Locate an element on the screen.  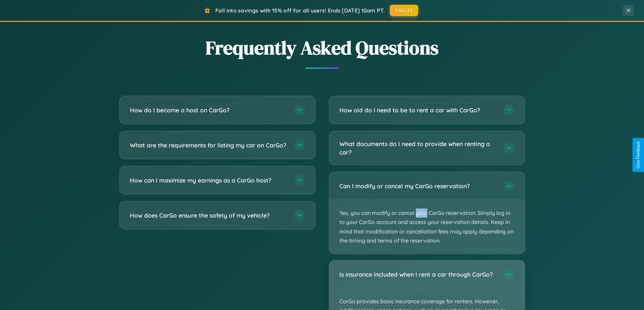
div: Give Feedback is located at coordinates (638, 155).